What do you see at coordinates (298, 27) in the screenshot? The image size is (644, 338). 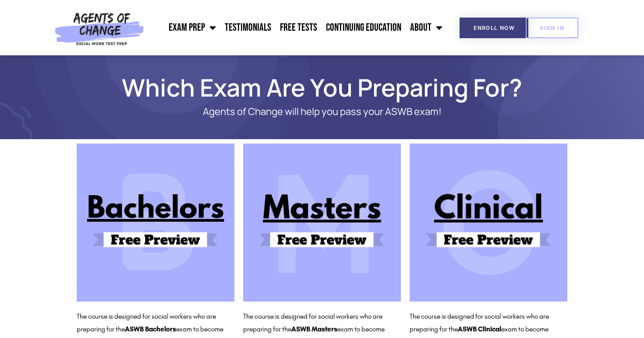 I see `nav: Menu` at bounding box center [298, 27].